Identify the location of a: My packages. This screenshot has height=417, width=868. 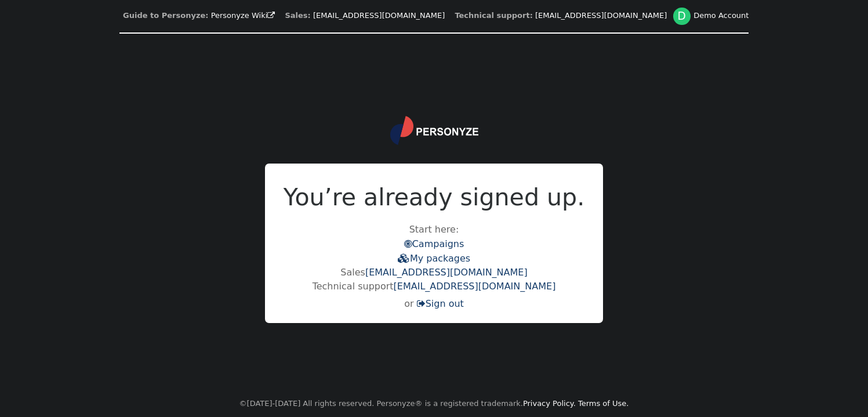
(434, 258).